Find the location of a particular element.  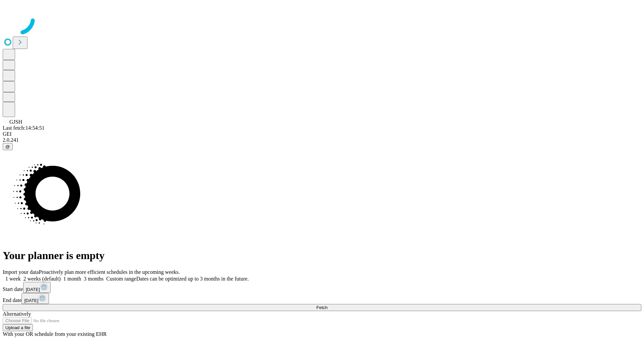

div: End date is located at coordinates (322, 298).